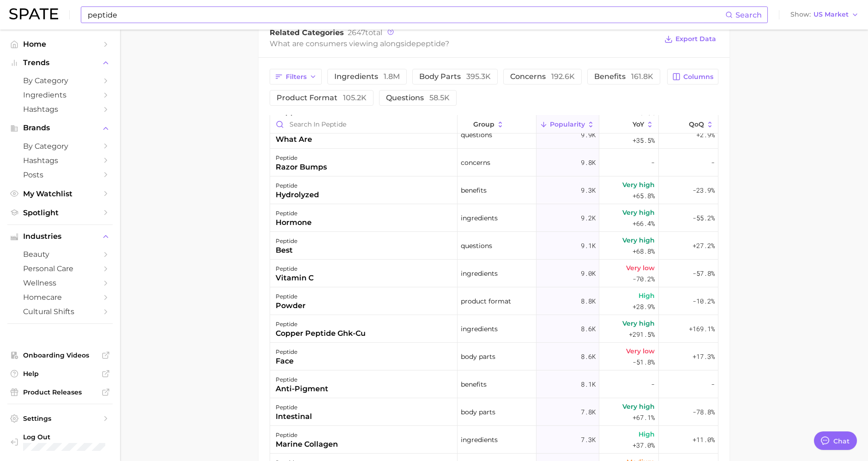 The image size is (868, 461). What do you see at coordinates (307, 444) in the screenshot?
I see `div: marine collagen` at bounding box center [307, 444].